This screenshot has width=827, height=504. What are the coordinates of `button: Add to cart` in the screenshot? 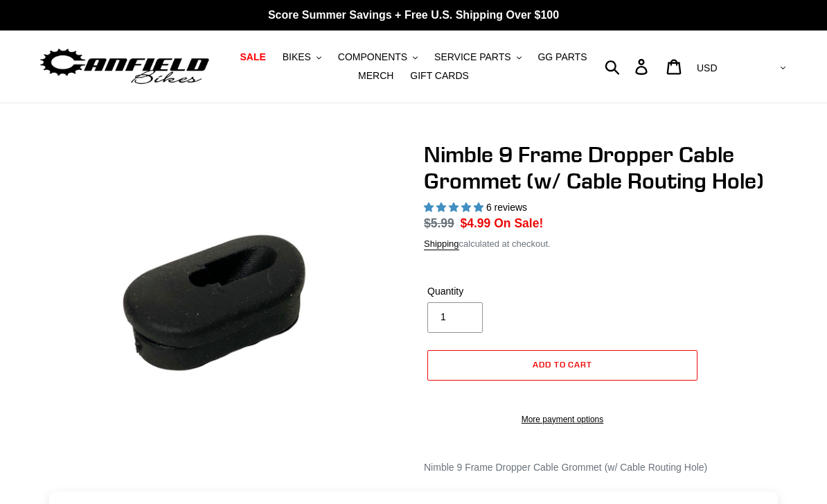 It's located at (562, 365).